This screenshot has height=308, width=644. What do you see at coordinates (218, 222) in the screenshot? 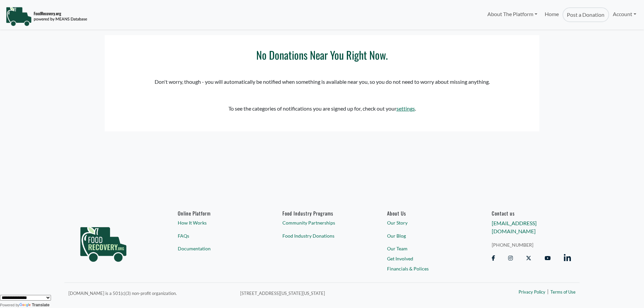
I see `a: How It Works` at bounding box center [218, 222].